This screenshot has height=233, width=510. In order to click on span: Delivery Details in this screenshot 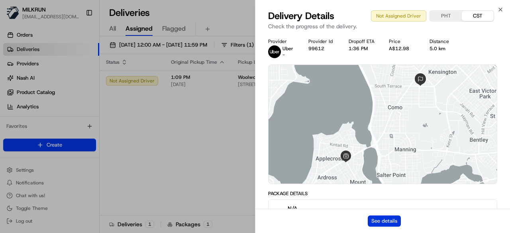, I will do `click(301, 16)`.